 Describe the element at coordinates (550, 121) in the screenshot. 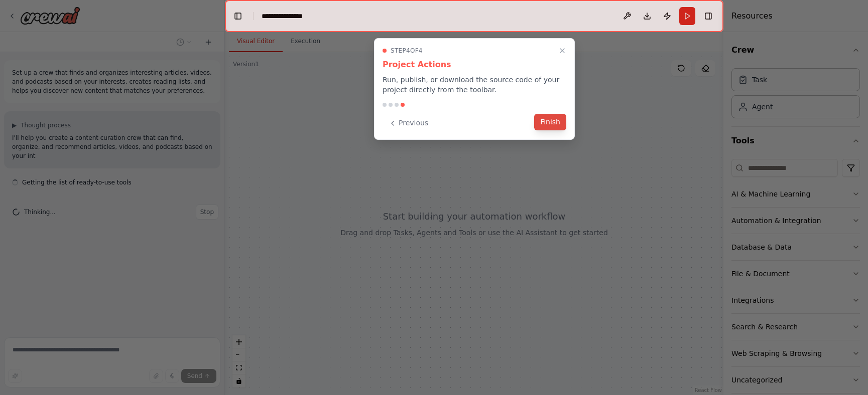

I see `button: Finish` at that location.